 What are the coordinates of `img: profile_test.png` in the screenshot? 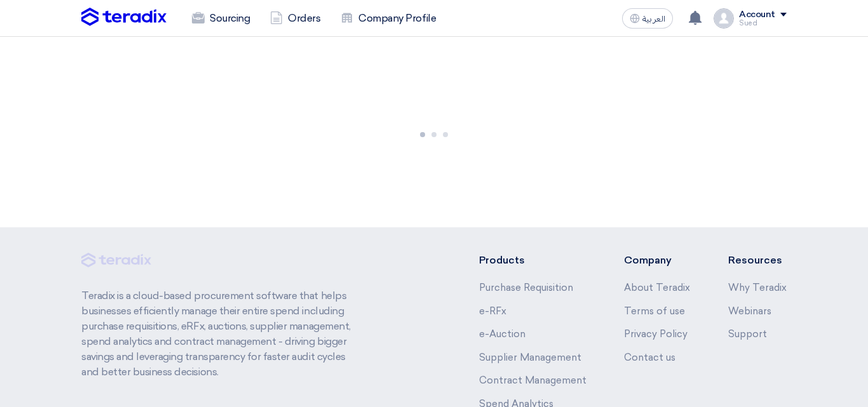 It's located at (724, 19).